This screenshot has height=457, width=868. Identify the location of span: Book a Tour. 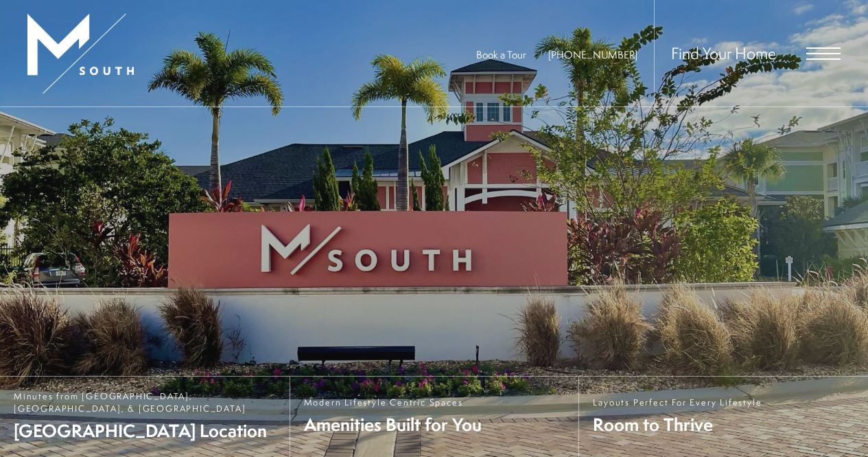
(501, 55).